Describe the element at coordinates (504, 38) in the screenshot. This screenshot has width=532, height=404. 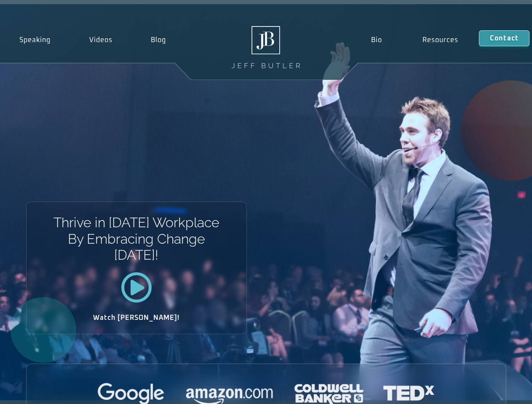
I see `a: Contact` at that location.